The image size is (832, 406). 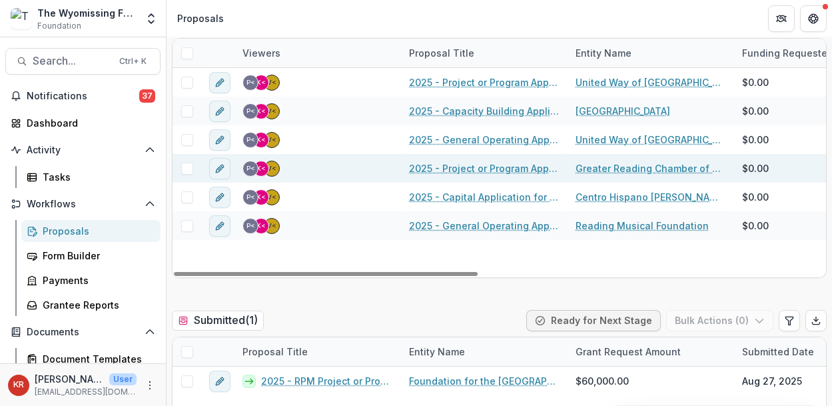 I want to click on span: Notifications, so click(x=83, y=96).